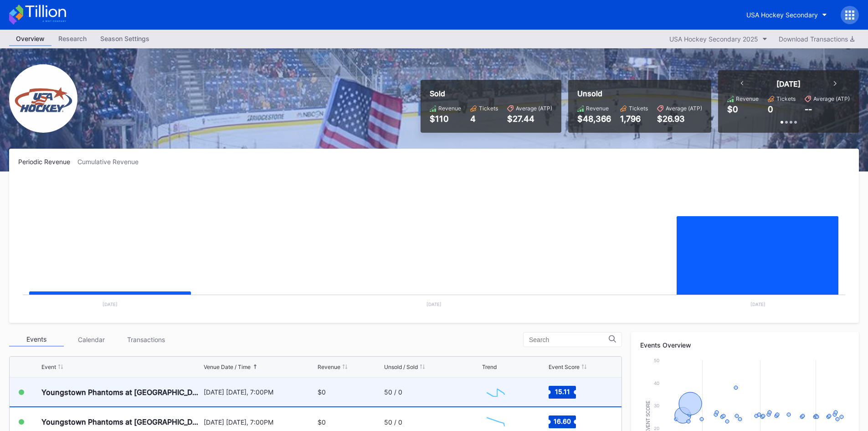 This screenshot has width=868, height=431. What do you see at coordinates (680, 118) in the screenshot?
I see `div: $26.93` at bounding box center [680, 118].